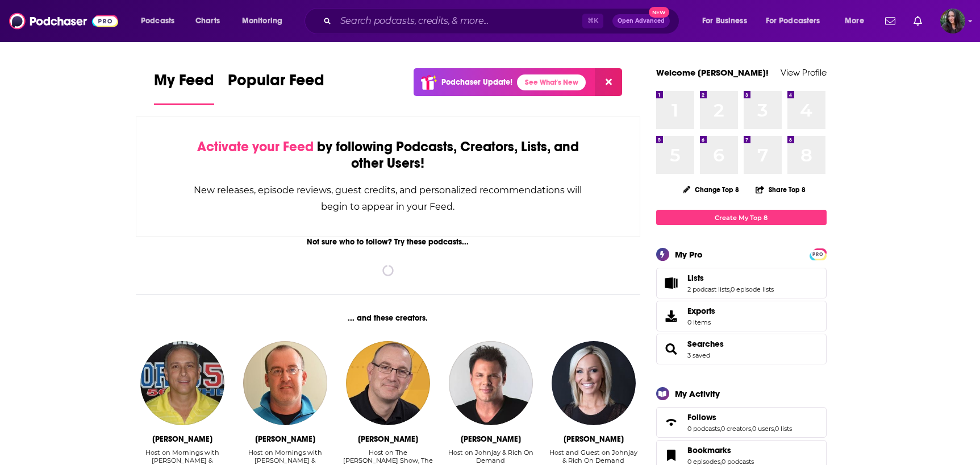 The image size is (980, 465). Describe the element at coordinates (207, 21) in the screenshot. I see `span: Charts` at that location.